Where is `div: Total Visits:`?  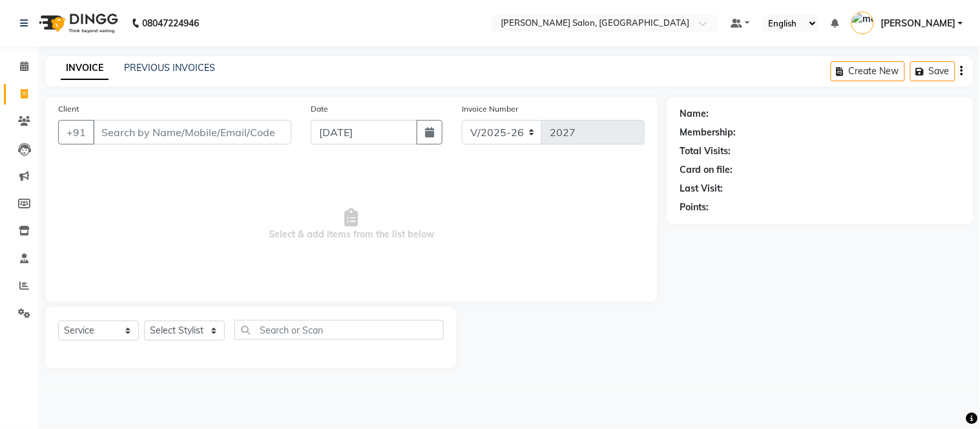 div: Total Visits: is located at coordinates (706, 151).